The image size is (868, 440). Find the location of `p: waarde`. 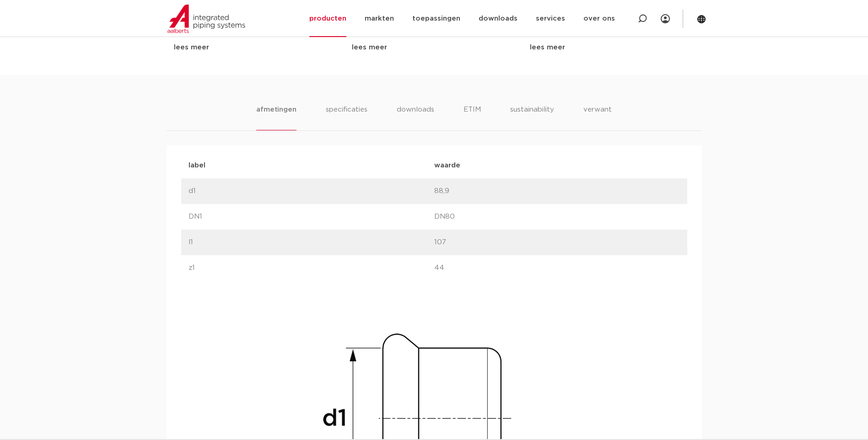

p: waarde is located at coordinates (557, 165).